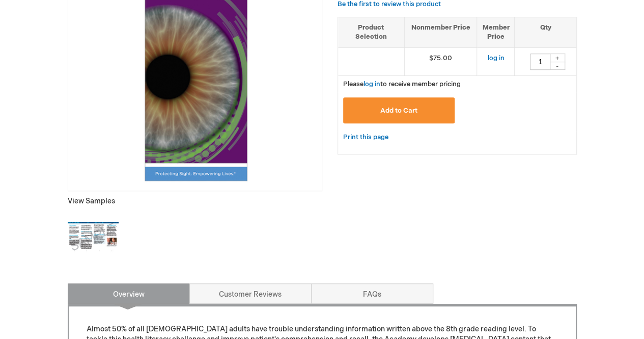  What do you see at coordinates (398, 111) in the screenshot?
I see `span: Add to Cart` at bounding box center [398, 111].